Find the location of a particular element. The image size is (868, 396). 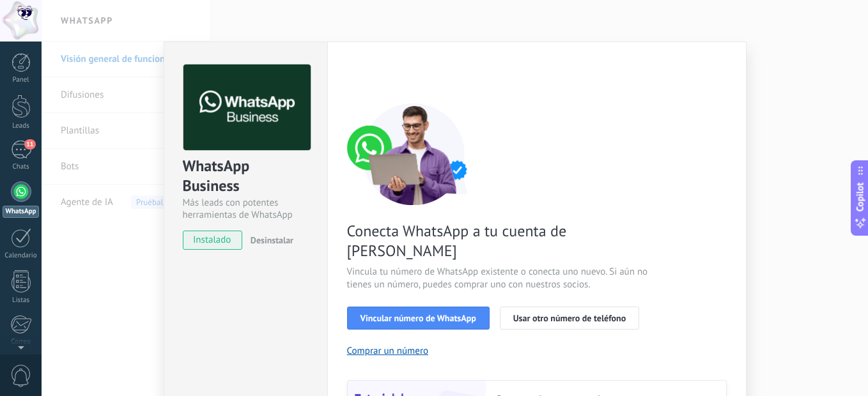

button: Desinstalar is located at coordinates (269, 240).